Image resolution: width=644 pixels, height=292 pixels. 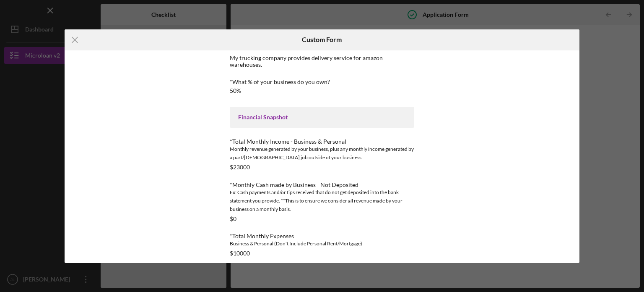 I want to click on div: Monthly revenue generated by your business, plus any monthly income generated by a part/[DEMOGRAP..., so click(x=322, y=153).